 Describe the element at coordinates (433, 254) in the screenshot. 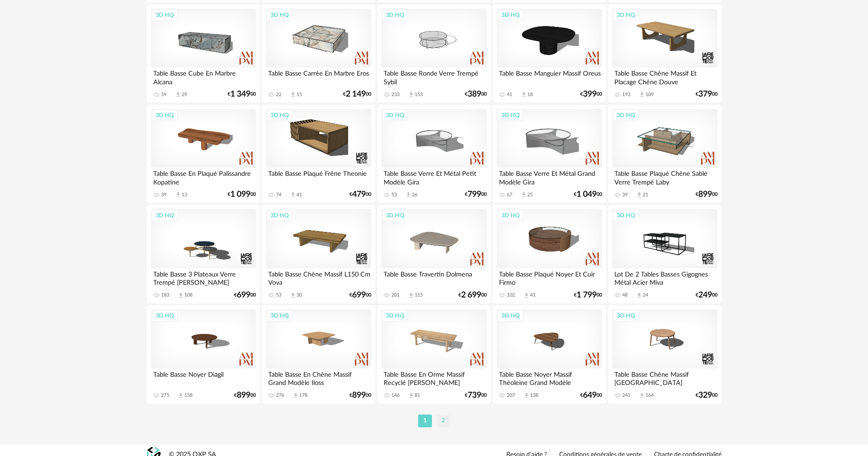

I see `a: 3D HQ Table Basse Travertin Dolmena 201 Download icon 115 €2 69900` at that location.